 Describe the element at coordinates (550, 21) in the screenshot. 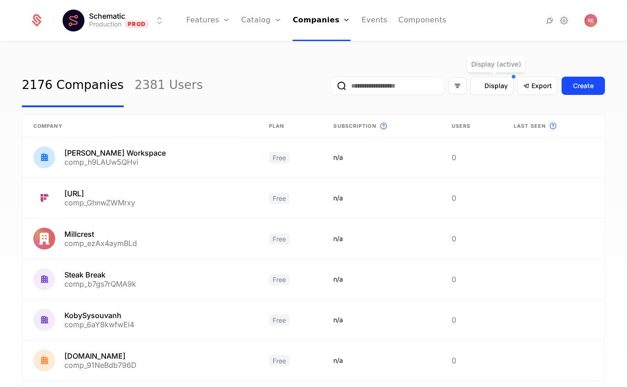

I see `a: Integrations` at that location.